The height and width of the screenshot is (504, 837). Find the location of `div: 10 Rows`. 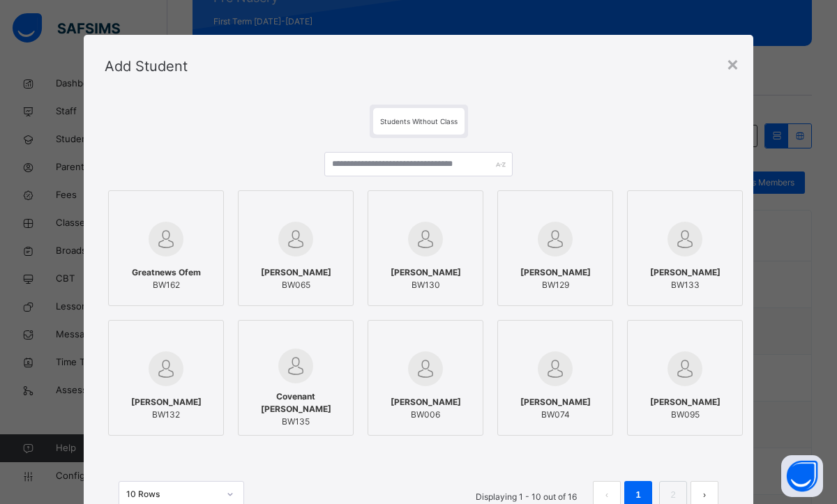

div: 10 Rows is located at coordinates (173, 494).